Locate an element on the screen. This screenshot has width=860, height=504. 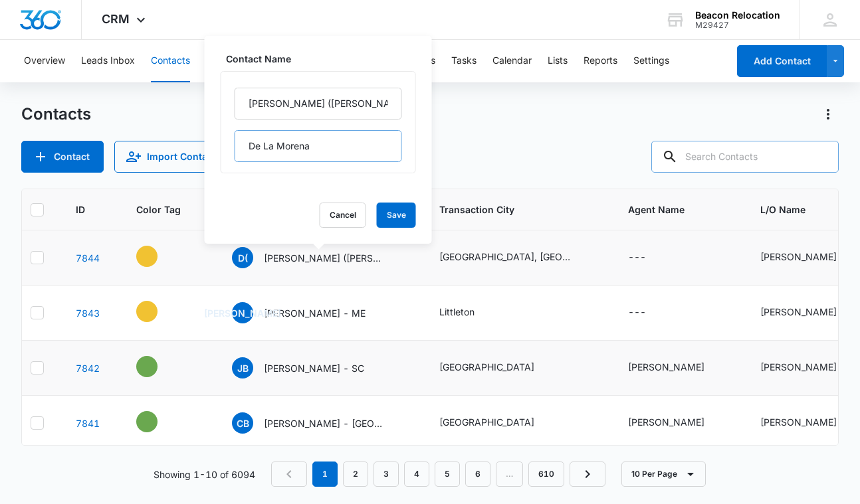
button: Calendar is located at coordinates (511, 61).